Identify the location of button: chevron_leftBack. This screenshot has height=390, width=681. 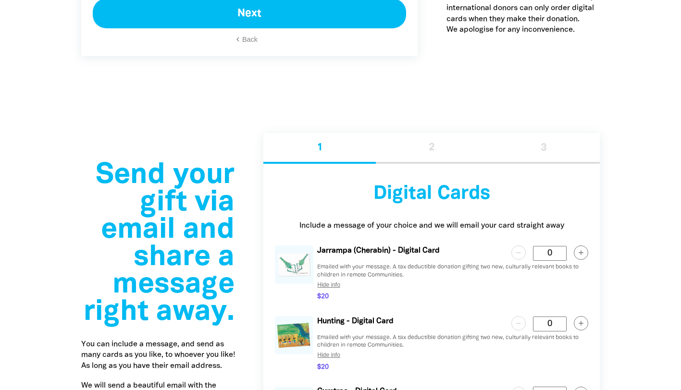
(249, 40).